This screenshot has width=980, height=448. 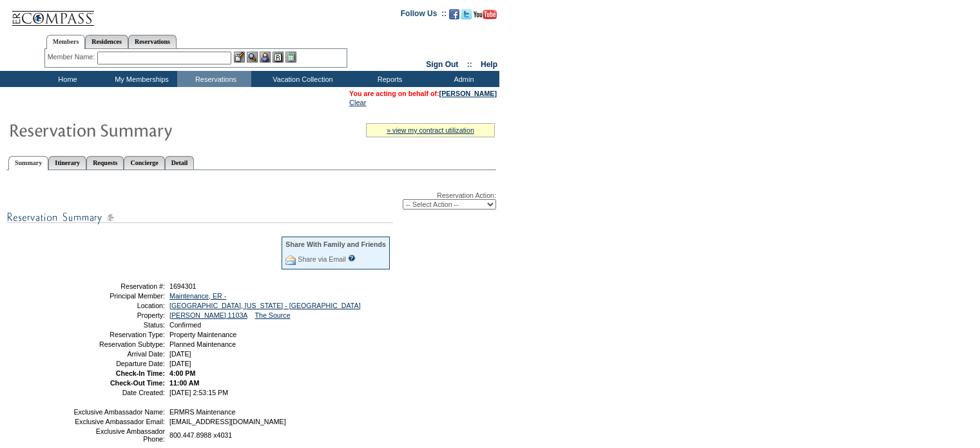 What do you see at coordinates (485, 17) in the screenshot?
I see `a: Subscribe to our YouTube Channel` at bounding box center [485, 17].